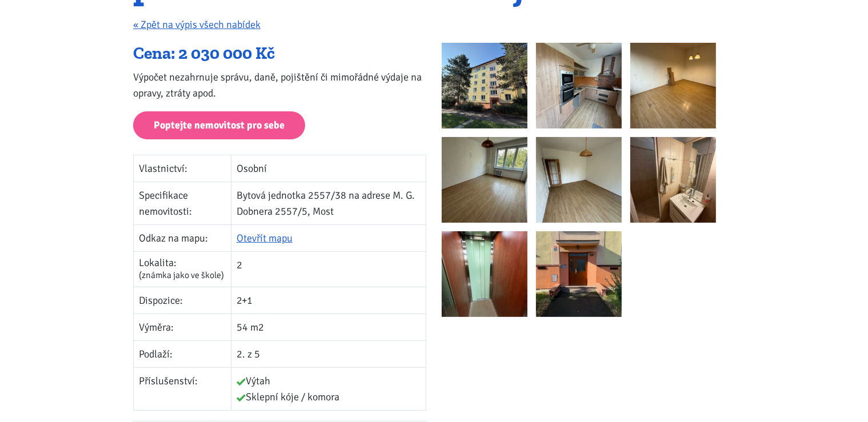 The image size is (868, 422). What do you see at coordinates (181, 275) in the screenshot?
I see `span: (známka jako ve škole)` at bounding box center [181, 275].